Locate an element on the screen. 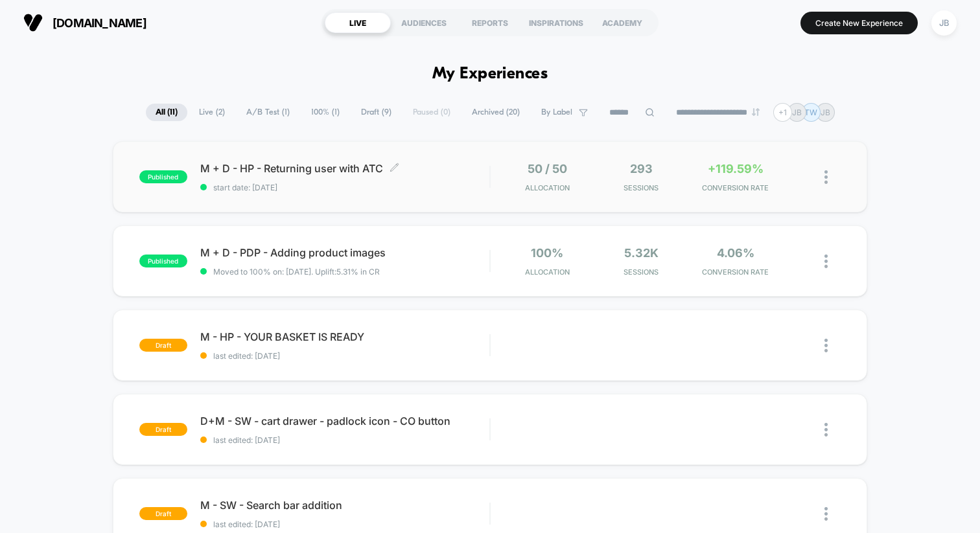 The height and width of the screenshot is (533, 980). img: end is located at coordinates (756, 112).